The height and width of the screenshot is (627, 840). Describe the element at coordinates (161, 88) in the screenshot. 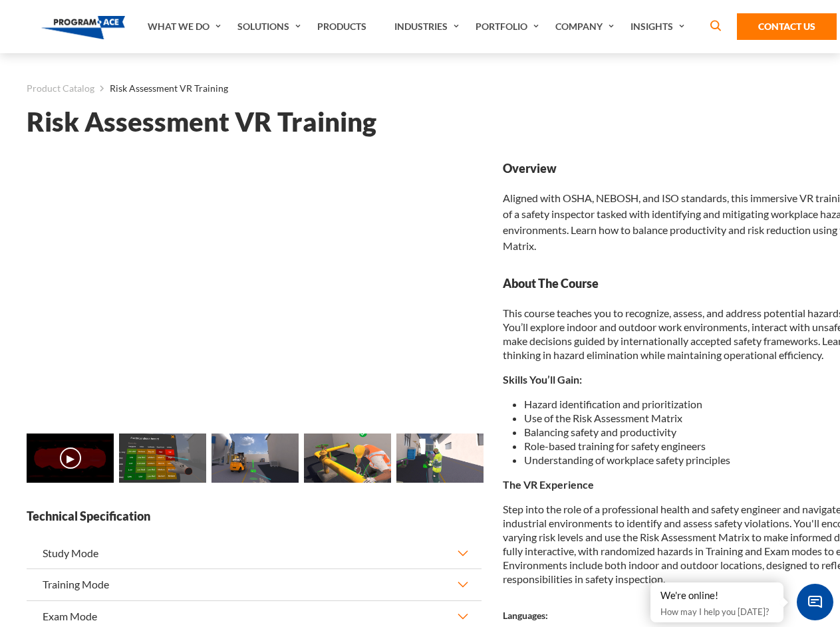

I see `li: Risk Assessment VR Training` at that location.